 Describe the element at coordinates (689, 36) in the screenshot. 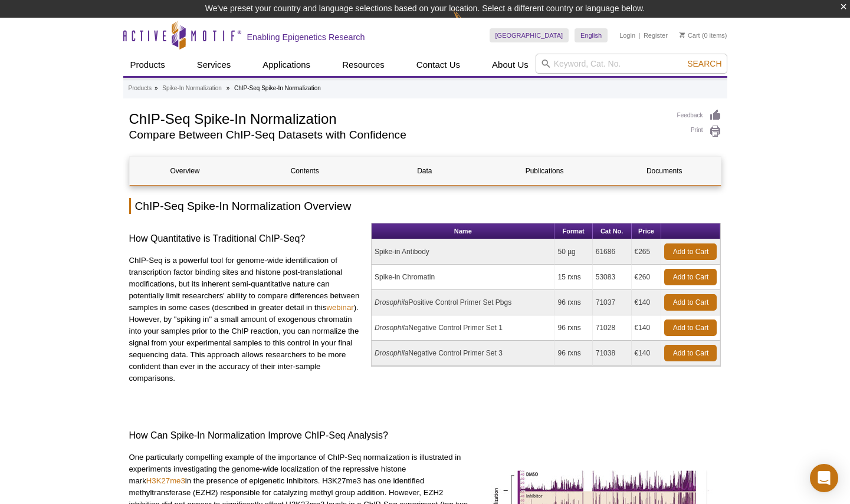

I see `a: Cart` at that location.